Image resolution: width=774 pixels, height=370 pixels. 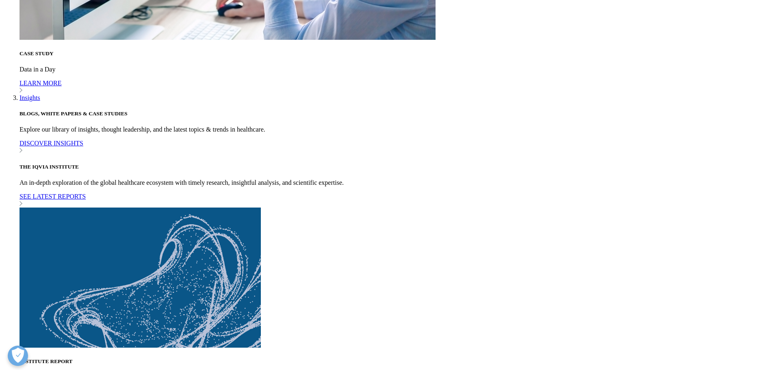 What do you see at coordinates (395, 361) in the screenshot?
I see `h5: INSTITUTE REPORT` at bounding box center [395, 361].